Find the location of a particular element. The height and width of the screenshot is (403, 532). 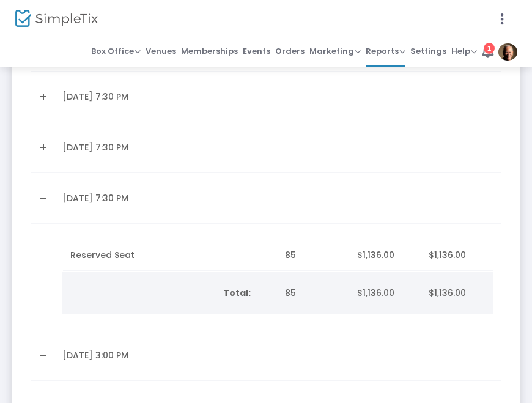

span: Events is located at coordinates (256, 51).